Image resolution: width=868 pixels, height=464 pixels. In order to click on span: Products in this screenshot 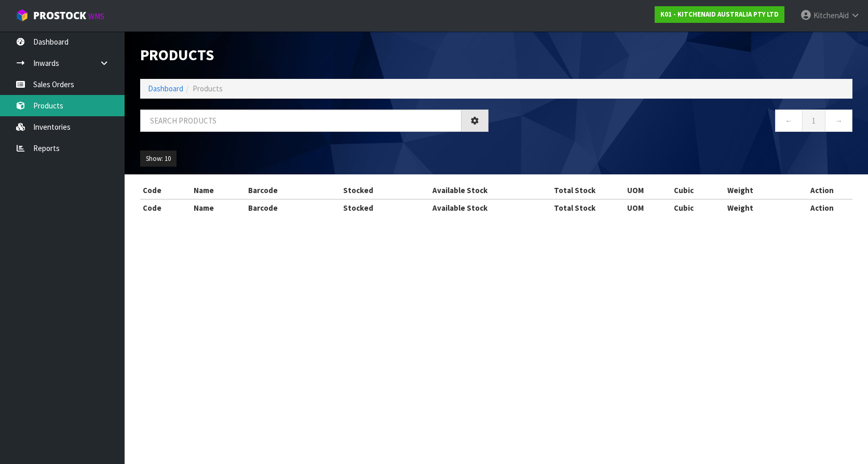, I will do `click(208, 88)`.